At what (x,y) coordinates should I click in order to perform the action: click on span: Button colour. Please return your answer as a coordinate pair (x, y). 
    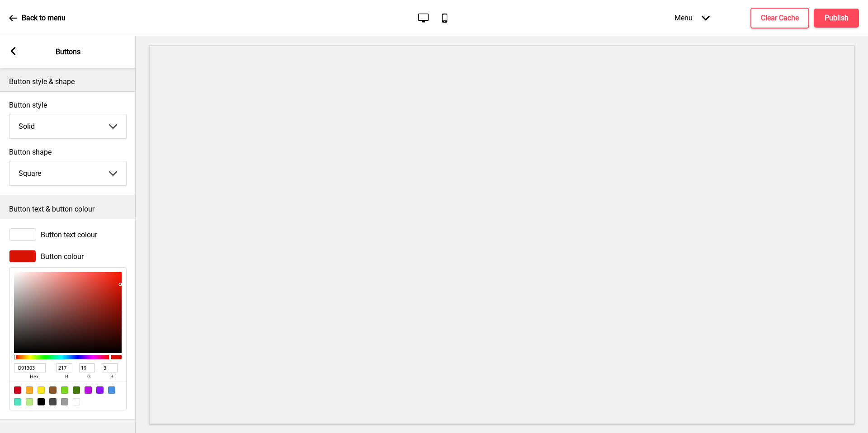
    Looking at the image, I should click on (62, 256).